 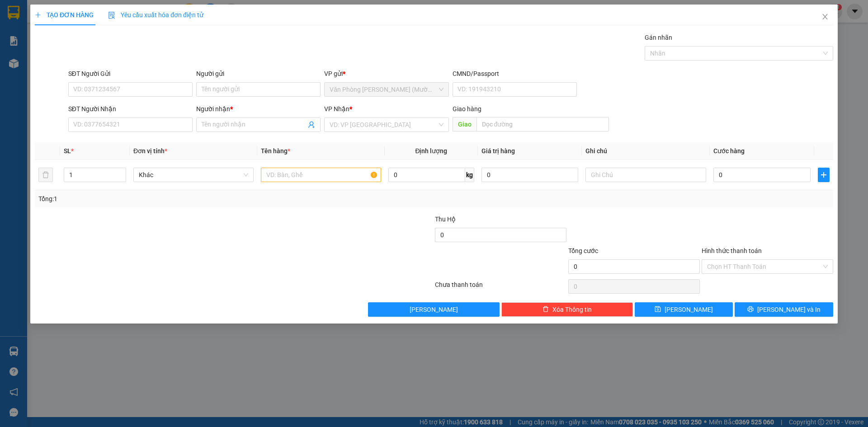 I want to click on img: icon, so click(x=112, y=16).